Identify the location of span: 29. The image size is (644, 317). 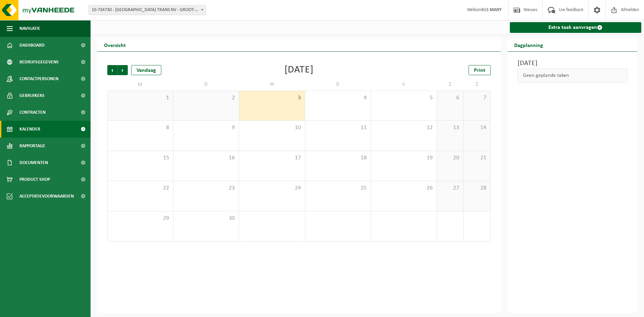
(140, 219).